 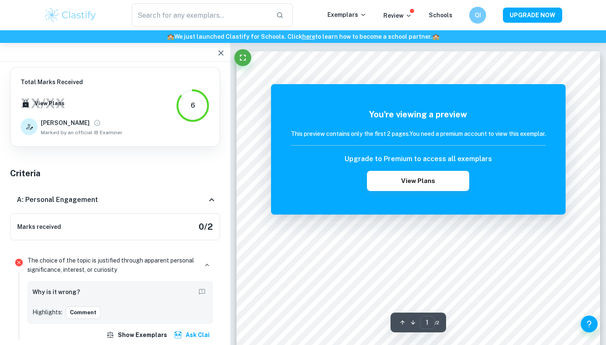 What do you see at coordinates (39, 227) in the screenshot?
I see `h6: Marks received` at bounding box center [39, 227].